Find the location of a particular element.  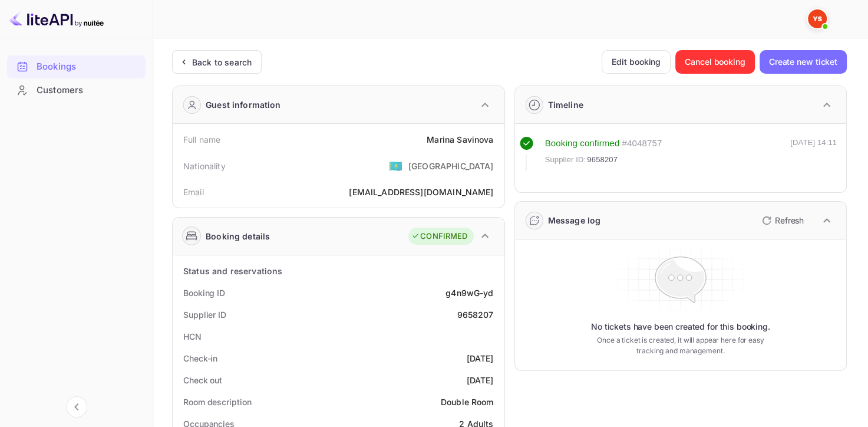

div: Timeline is located at coordinates (566, 104).